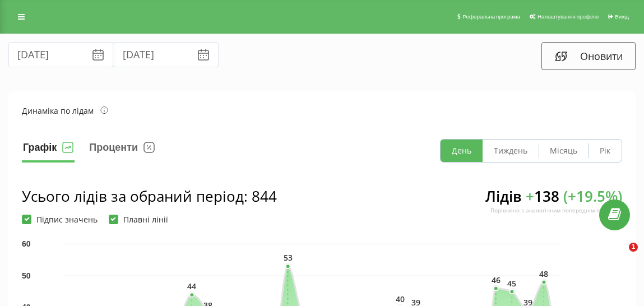  Describe the element at coordinates (605, 151) in the screenshot. I see `button: Рік` at that location.